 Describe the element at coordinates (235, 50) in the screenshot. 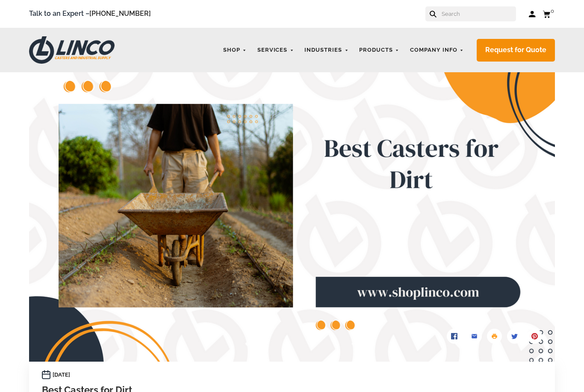

I see `a: Shop` at that location.